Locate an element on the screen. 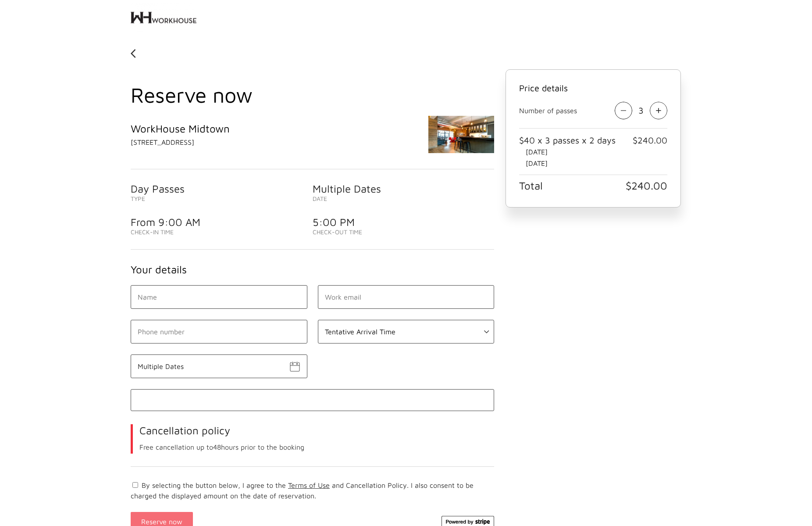 The width and height of the screenshot is (812, 526). div: Number of passes is located at coordinates (594, 110).